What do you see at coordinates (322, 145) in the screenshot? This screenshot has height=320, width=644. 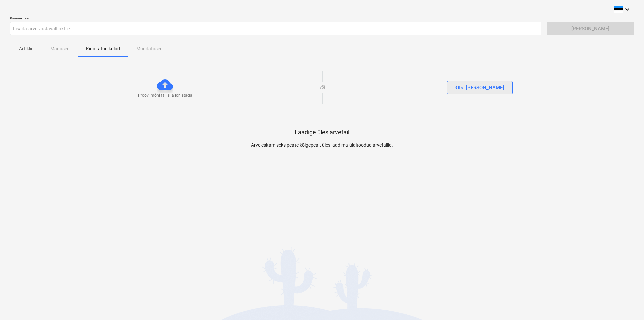 I see `p: Arve esitamiseks peate kõigepealt üles laadima ülaltoodud arvefailid.` at bounding box center [322, 145].